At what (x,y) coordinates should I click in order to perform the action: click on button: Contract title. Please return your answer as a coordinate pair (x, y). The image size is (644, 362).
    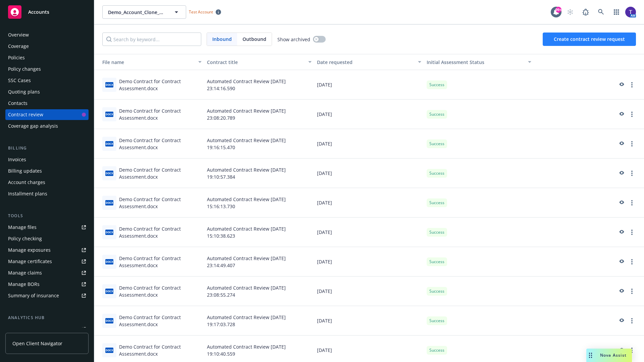
    Looking at the image, I should click on (259, 62).